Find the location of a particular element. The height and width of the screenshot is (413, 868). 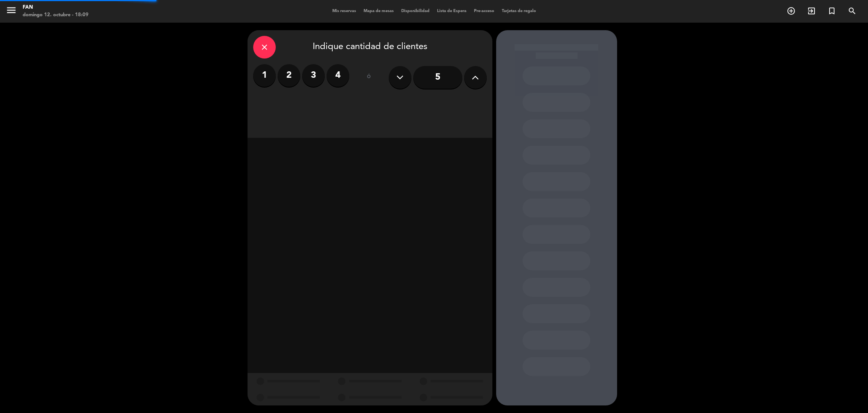

label: 3 is located at coordinates (314, 75).